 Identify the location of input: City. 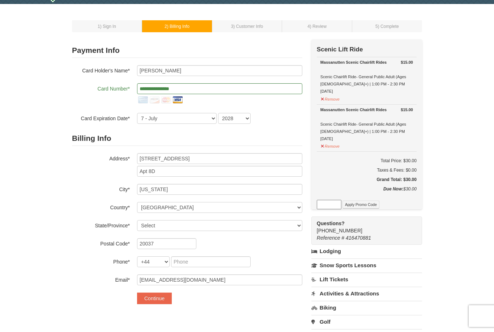
(220, 189).